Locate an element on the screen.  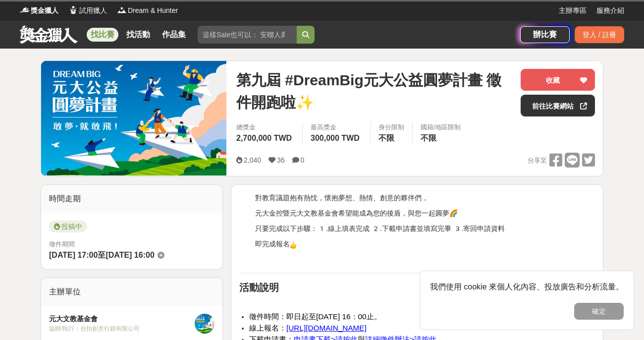
div: 登入 / 註冊 is located at coordinates (599, 35).